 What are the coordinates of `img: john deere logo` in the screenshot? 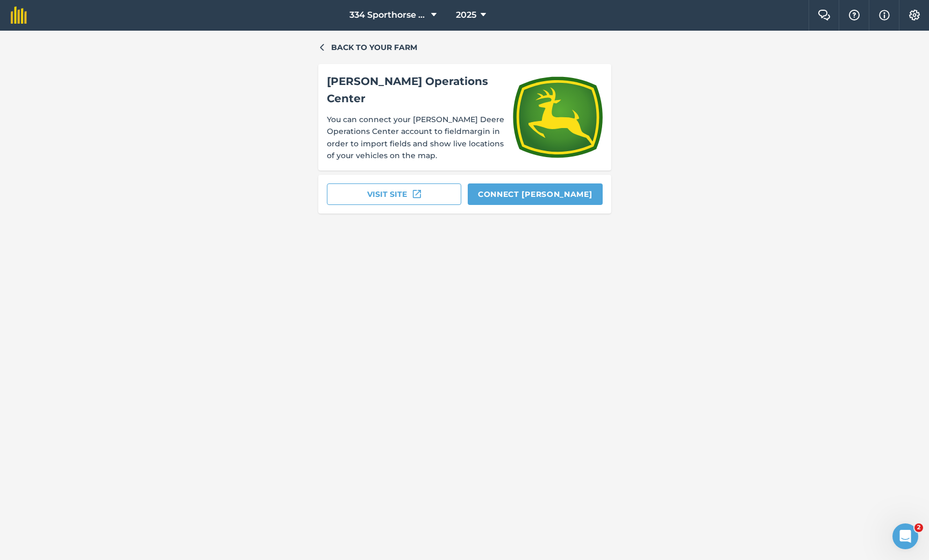 It's located at (557, 117).